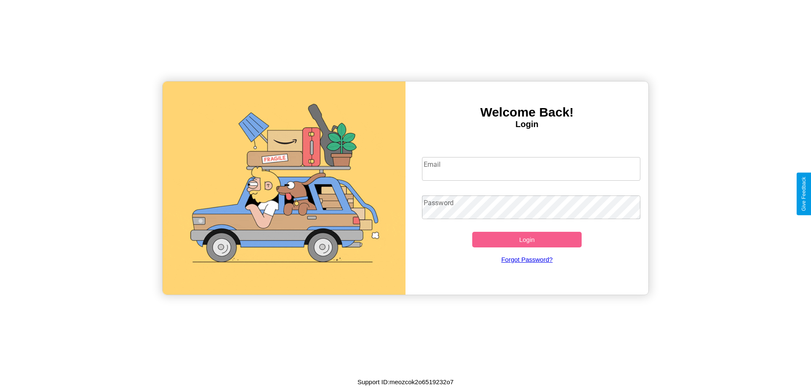  What do you see at coordinates (803, 194) in the screenshot?
I see `div: Give Feedback` at bounding box center [803, 194].